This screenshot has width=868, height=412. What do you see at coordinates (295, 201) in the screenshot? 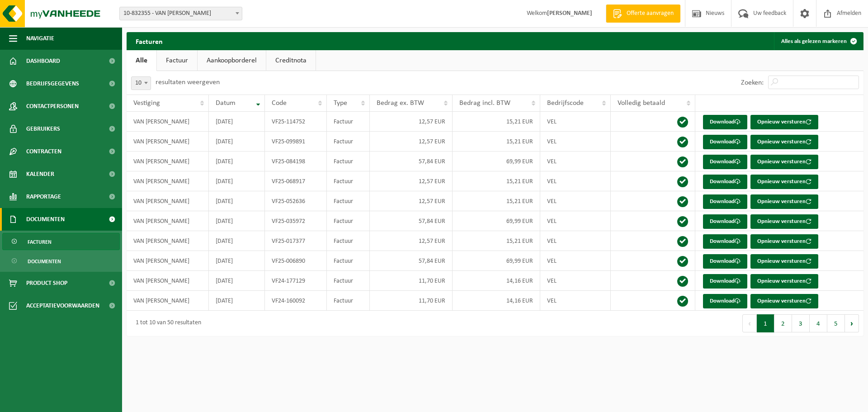
I see `td: VF25-052636` at bounding box center [295, 201].